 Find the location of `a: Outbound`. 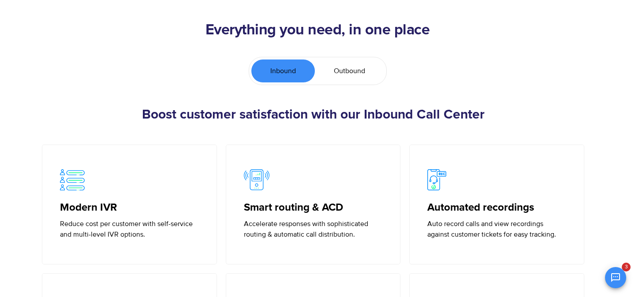

a: Outbound is located at coordinates (349, 71).